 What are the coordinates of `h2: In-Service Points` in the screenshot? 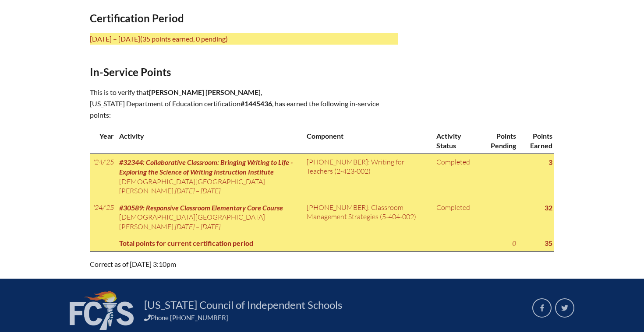 It's located at (244, 72).